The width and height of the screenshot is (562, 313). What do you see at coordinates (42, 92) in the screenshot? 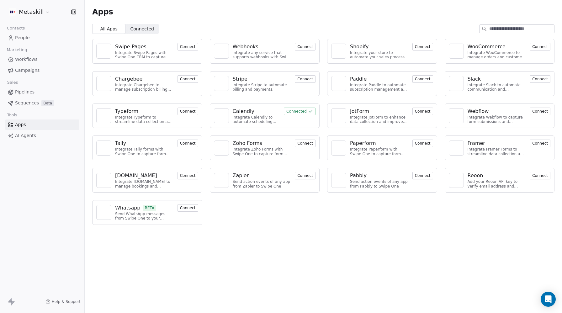
I see `a: Pipelines` at bounding box center [42, 92].